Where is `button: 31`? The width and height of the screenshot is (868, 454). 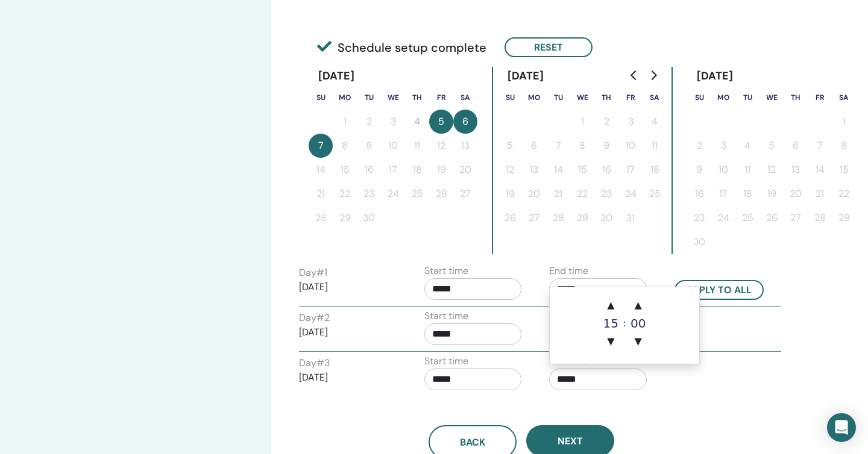
button: 31 is located at coordinates (631, 218).